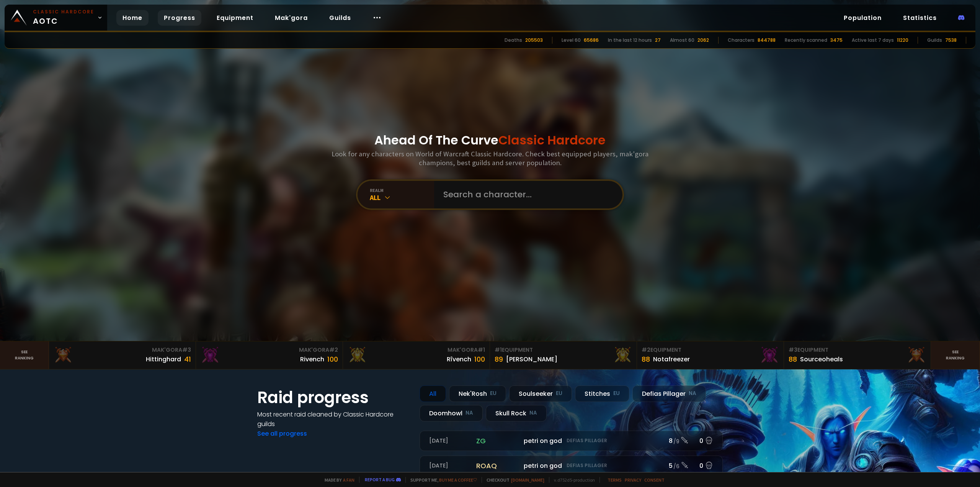 Image resolution: width=980 pixels, height=487 pixels. I want to click on span: # 2, so click(646, 350).